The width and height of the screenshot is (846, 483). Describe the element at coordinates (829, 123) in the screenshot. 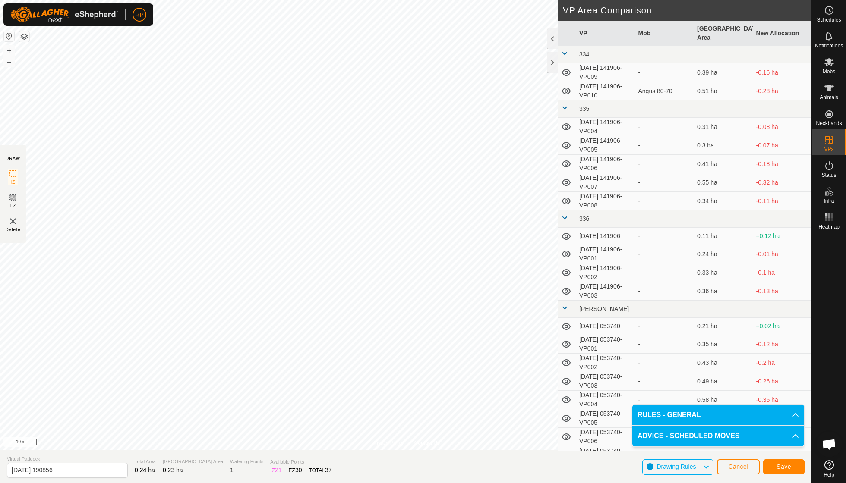

I see `span: Neckbands` at that location.